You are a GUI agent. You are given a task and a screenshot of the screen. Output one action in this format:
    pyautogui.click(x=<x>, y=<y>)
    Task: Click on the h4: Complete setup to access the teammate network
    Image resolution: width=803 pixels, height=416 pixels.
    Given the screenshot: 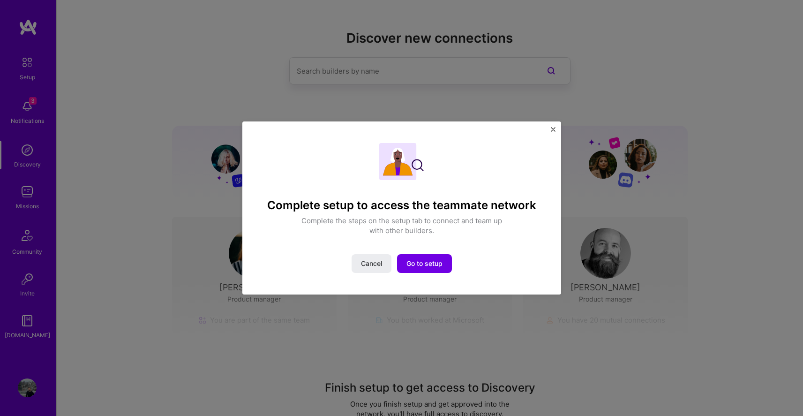 What is the action you would take?
    pyautogui.click(x=402, y=205)
    